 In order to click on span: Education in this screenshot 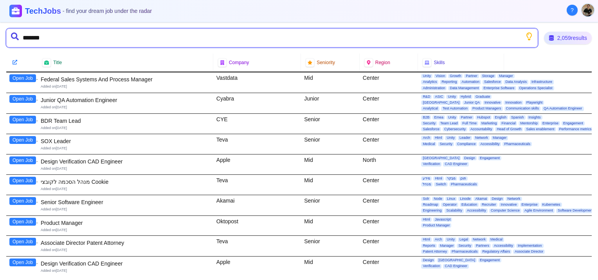, I will do `click(469, 205)`.